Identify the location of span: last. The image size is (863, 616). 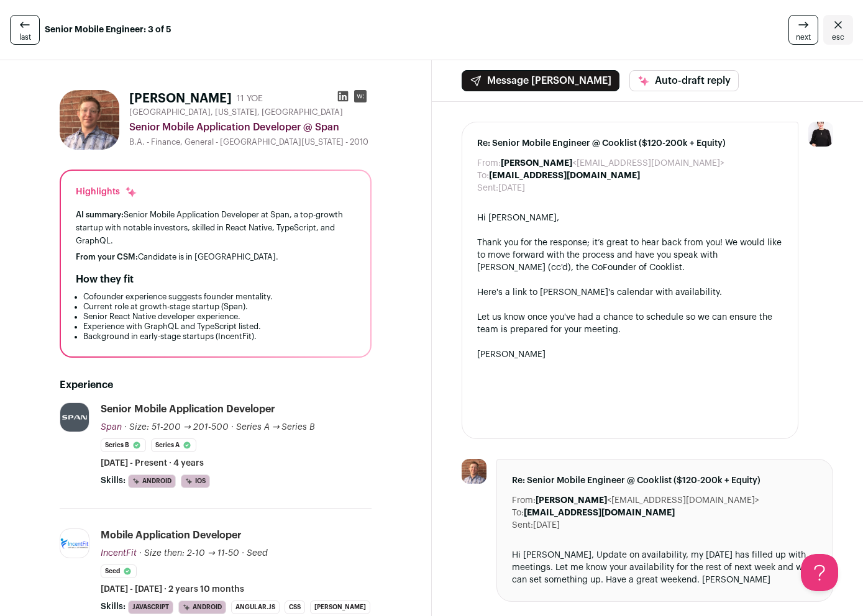
(25, 37).